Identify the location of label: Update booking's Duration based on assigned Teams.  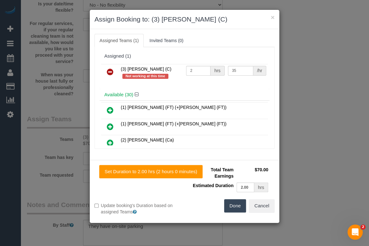
(137, 209).